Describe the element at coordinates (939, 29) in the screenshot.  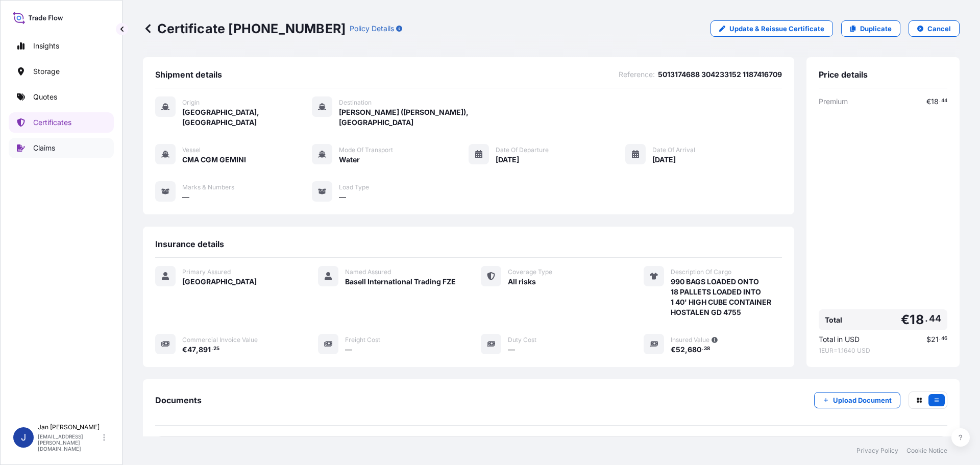
I see `p: Cancel` at that location.